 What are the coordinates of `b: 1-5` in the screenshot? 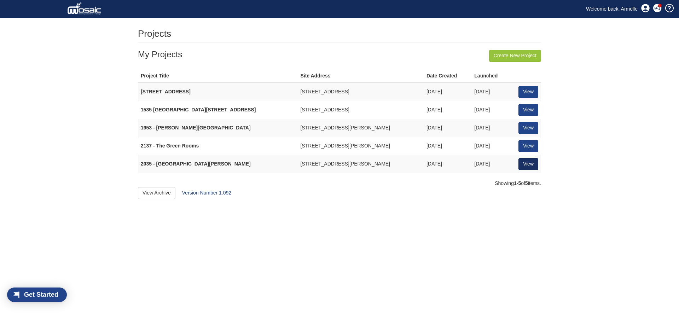 It's located at (517, 183).